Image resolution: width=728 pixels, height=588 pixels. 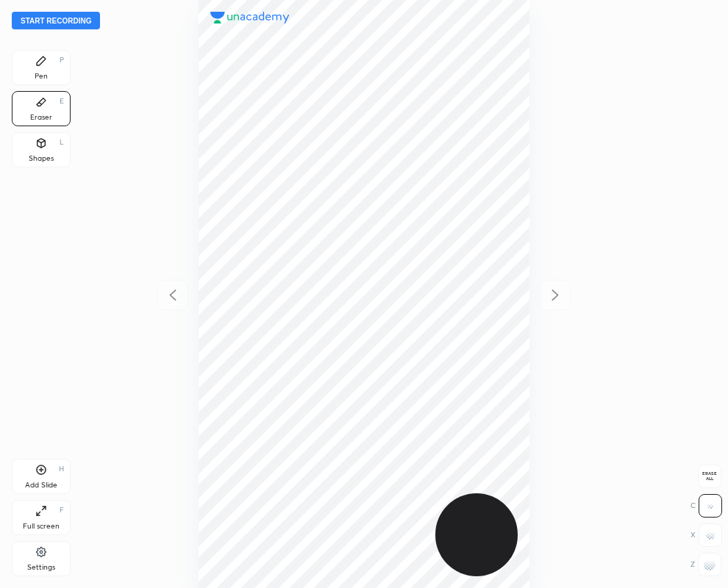 What do you see at coordinates (41, 486) in the screenshot?
I see `div: Add Slide` at bounding box center [41, 486].